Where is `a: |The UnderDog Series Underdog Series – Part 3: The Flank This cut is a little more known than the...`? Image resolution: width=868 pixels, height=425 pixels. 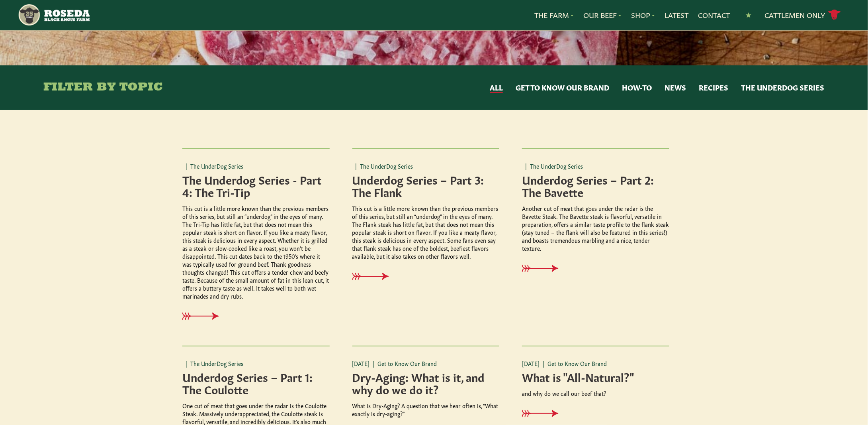
a: |The UnderDog Series Underdog Series – Part 3: The Flank This cut is a little more known than the... is located at coordinates (434, 227).